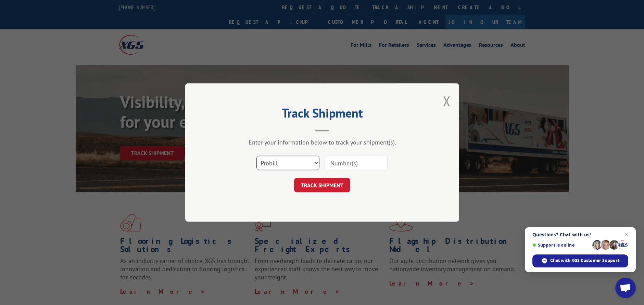 The width and height of the screenshot is (644, 305). Describe the element at coordinates (447, 101) in the screenshot. I see `button: Close modal` at that location.